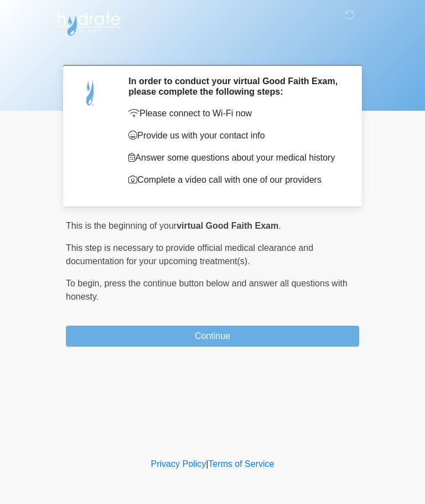 The image size is (425, 504). I want to click on h2: In order to conduct your virtual Good Faith Exam, please complete the following steps:, so click(235, 86).